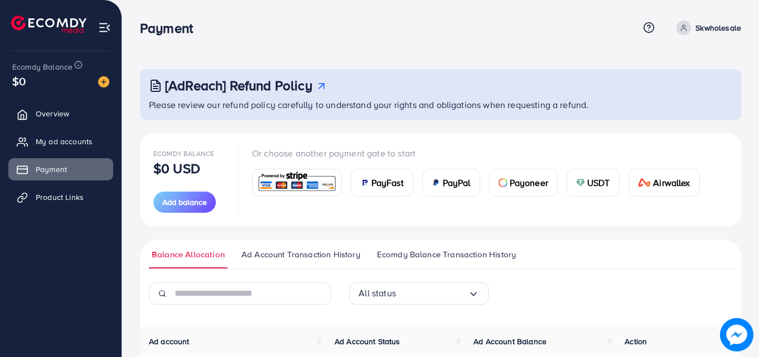  Describe the element at coordinates (664, 183) in the screenshot. I see `a: cardAirwallex` at that location.